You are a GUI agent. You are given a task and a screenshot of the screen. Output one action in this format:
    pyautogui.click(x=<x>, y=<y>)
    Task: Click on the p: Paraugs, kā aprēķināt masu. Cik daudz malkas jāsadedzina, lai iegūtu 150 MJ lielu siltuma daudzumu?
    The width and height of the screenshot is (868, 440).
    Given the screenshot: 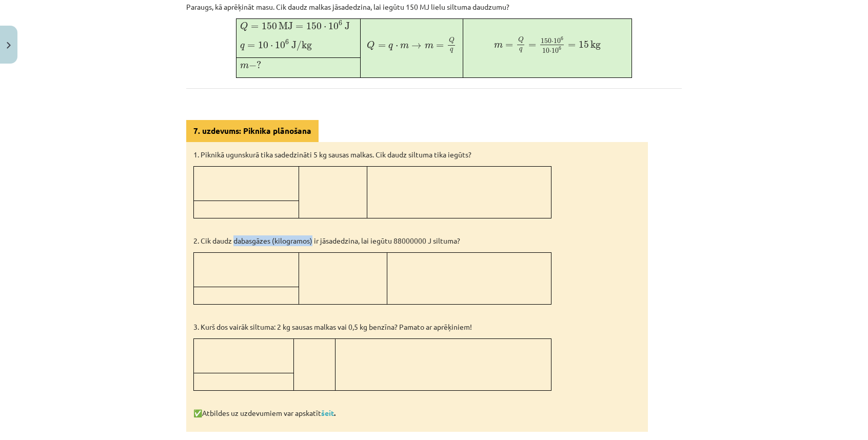 What is the action you would take?
    pyautogui.click(x=434, y=6)
    